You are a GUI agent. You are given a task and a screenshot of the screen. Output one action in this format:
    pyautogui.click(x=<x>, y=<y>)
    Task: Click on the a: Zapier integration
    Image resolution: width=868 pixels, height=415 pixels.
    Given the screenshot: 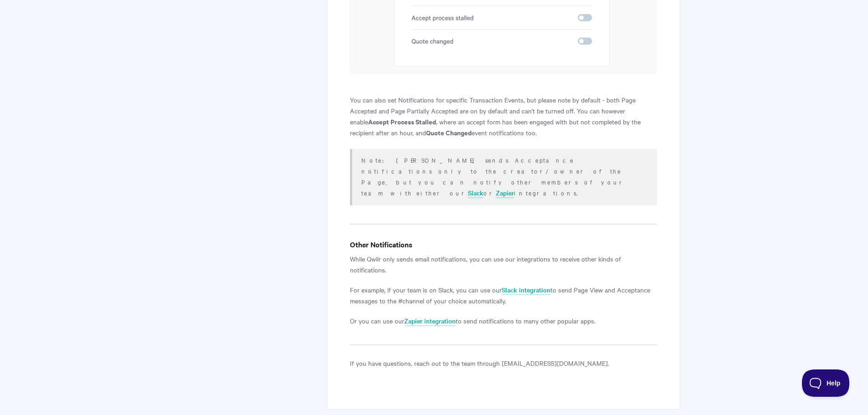 What is the action you would take?
    pyautogui.click(x=430, y=321)
    